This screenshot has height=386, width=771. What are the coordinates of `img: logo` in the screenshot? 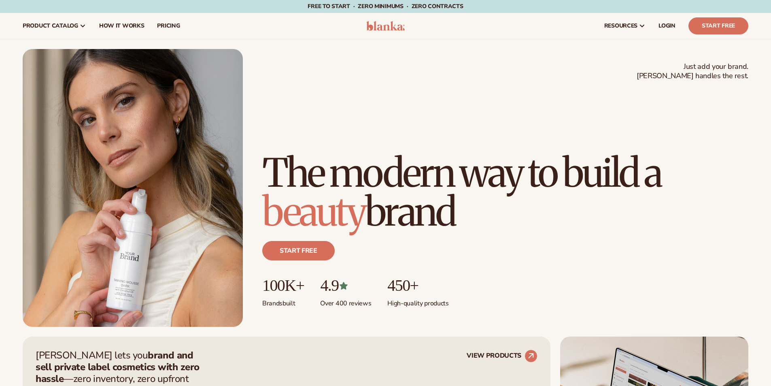 It's located at (385, 26).